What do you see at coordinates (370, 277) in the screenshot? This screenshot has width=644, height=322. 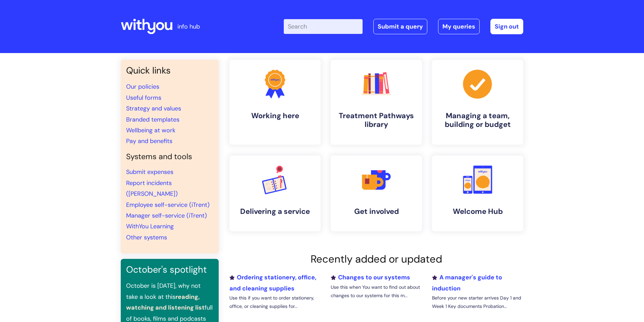 I see `a: Changes to our systems` at bounding box center [370, 277].